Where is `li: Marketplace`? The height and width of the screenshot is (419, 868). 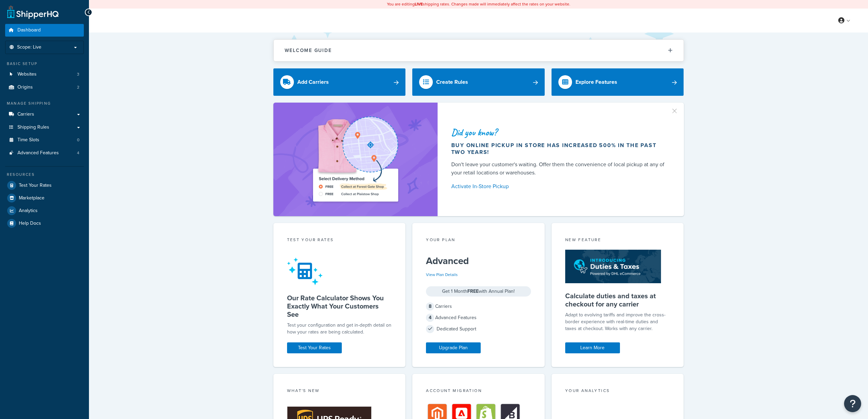
li: Marketplace is located at coordinates (44, 198).